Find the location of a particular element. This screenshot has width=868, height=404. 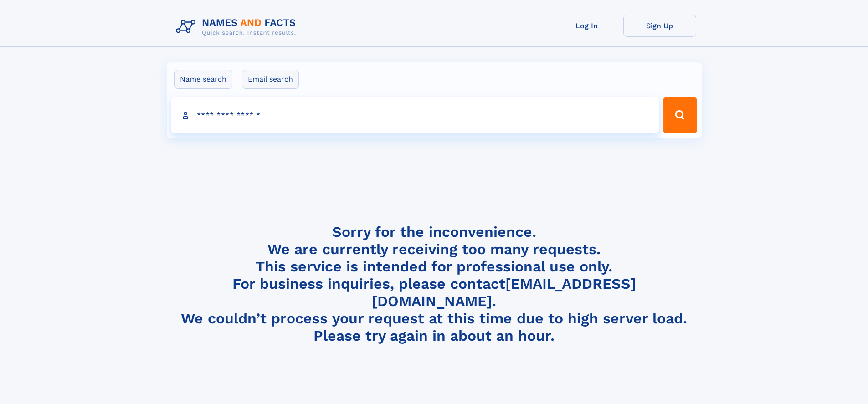

h4: Sorry for the inconvenience. We are currently receiving too many requests. This service is intend... is located at coordinates (434, 284).